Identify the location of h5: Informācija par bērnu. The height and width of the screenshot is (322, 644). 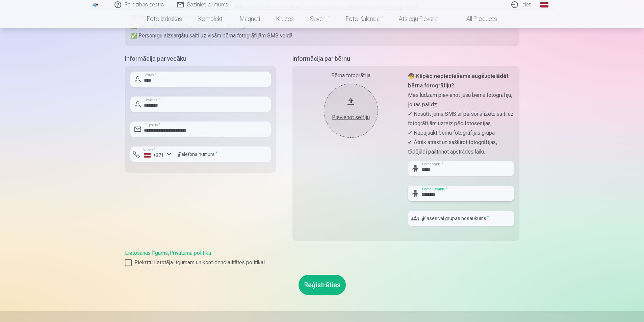
(406, 59).